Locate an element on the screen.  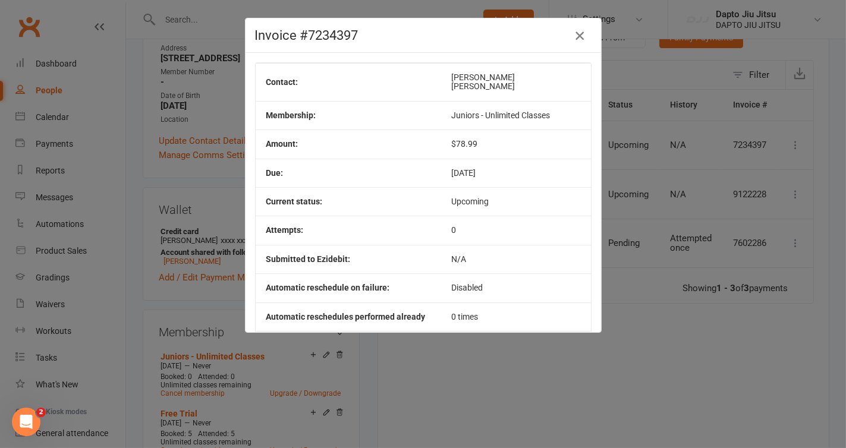
span: 2 is located at coordinates (41, 413).